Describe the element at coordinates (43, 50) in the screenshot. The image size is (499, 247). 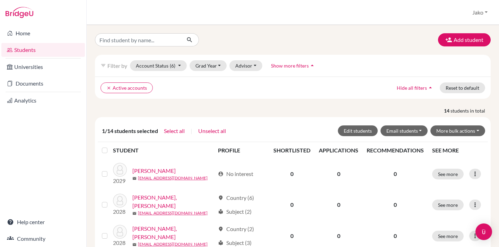
I see `a: Students` at that location.